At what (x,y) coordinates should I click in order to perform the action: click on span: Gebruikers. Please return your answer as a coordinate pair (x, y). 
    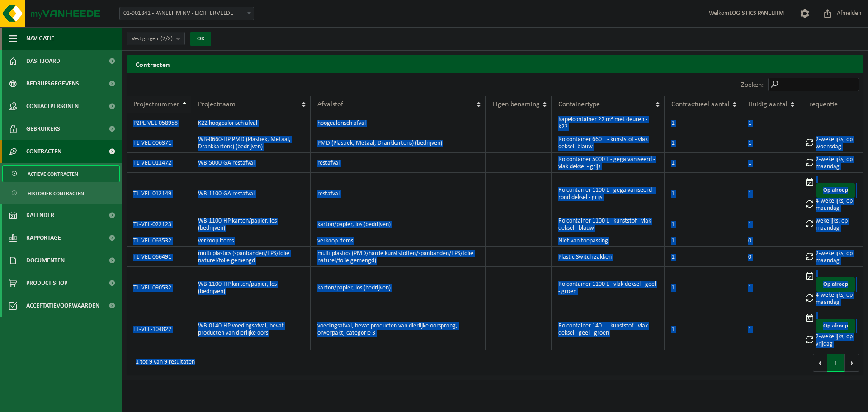
    Looking at the image, I should click on (43, 129).